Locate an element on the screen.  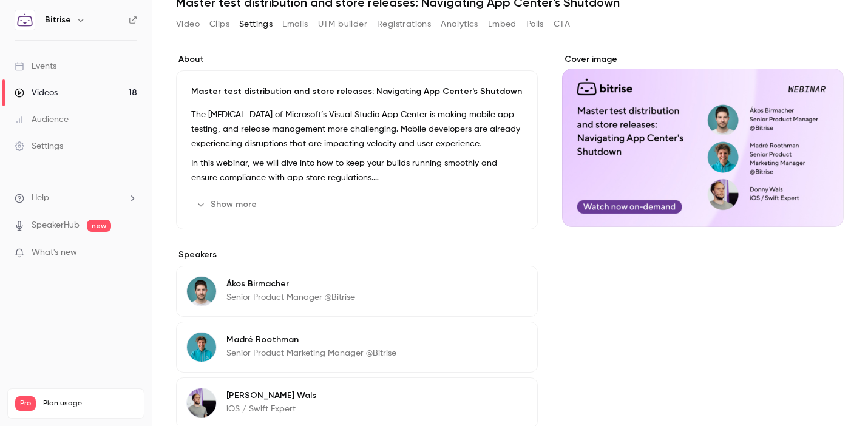
span: Plan usage is located at coordinates (90, 404).